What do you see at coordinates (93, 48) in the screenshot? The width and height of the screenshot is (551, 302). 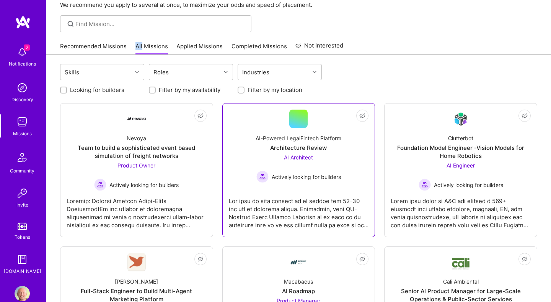 I see `a: Recommended Missions` at bounding box center [93, 48].